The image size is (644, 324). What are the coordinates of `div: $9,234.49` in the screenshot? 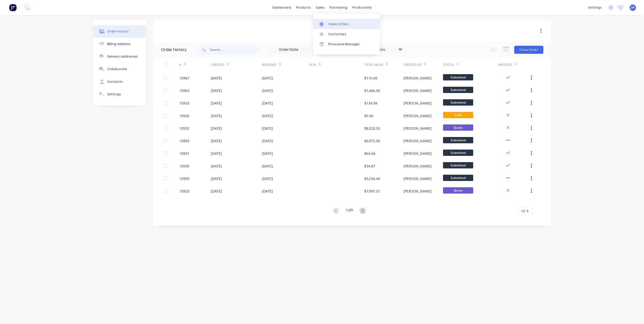 It's located at (372, 178).